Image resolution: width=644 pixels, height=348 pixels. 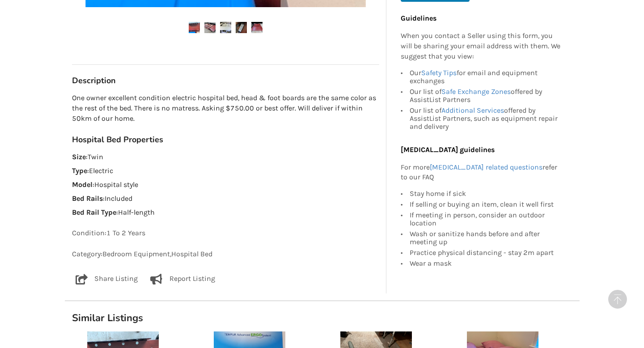 I want to click on div: Our list of offered by AssistList Partners, such as equipment repair and delivery, so click(x=485, y=117).